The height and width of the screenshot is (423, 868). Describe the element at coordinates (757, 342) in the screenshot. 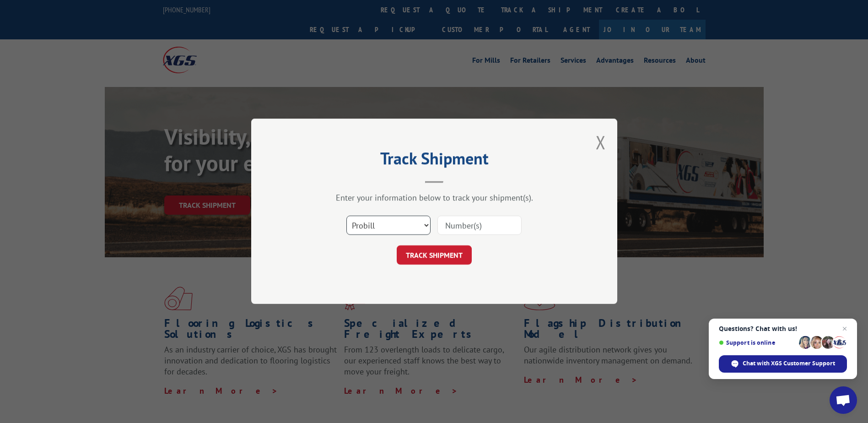

I see `span: Support is online` at that location.